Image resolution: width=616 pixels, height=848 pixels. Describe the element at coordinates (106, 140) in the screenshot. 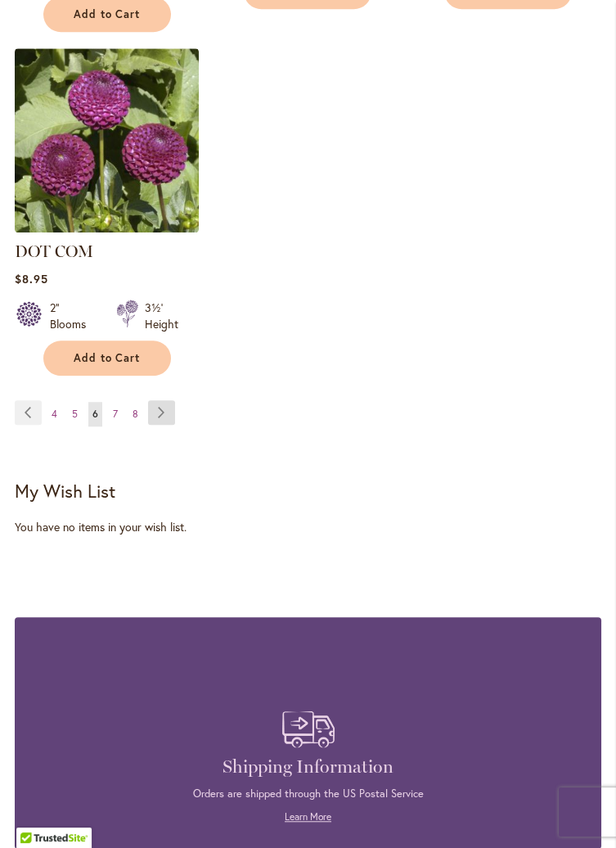

I see `img: DOT COM` at that location.